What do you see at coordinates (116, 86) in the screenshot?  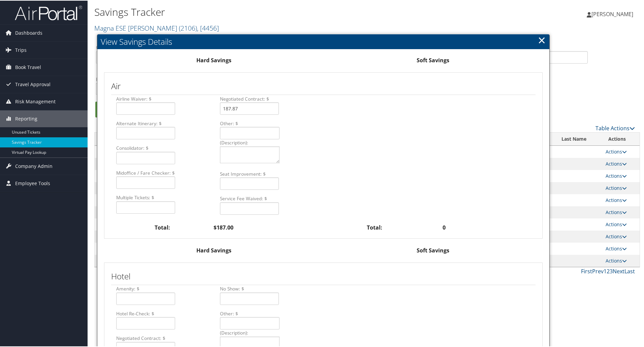 I see `h2: Air` at bounding box center [116, 86].